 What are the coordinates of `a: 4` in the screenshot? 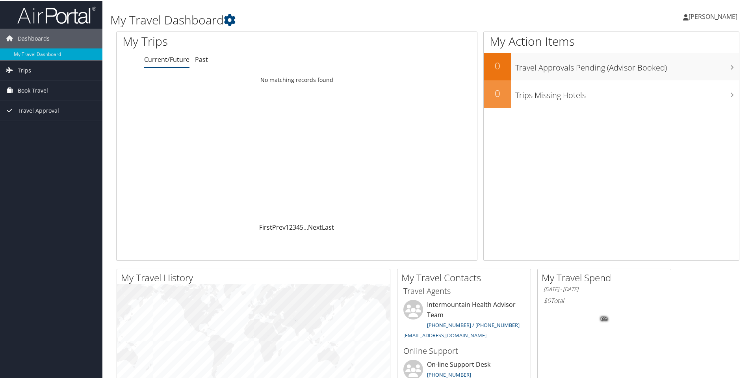 It's located at (298, 226).